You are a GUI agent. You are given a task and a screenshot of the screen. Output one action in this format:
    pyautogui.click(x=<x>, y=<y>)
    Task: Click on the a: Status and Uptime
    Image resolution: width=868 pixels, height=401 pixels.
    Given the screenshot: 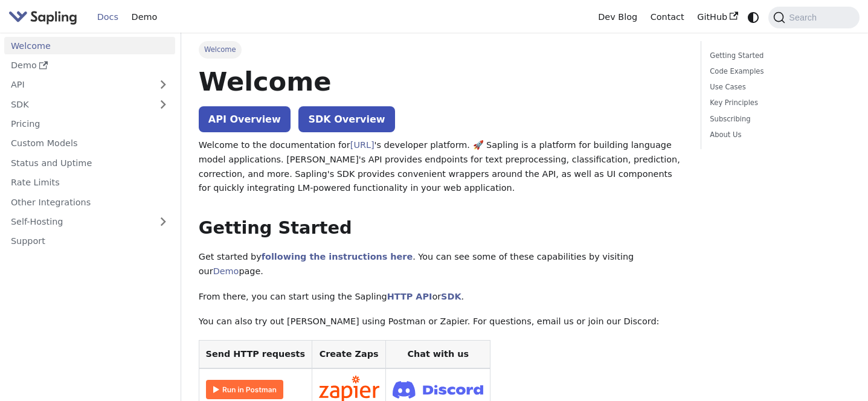 What is the action you would take?
    pyautogui.click(x=90, y=163)
    